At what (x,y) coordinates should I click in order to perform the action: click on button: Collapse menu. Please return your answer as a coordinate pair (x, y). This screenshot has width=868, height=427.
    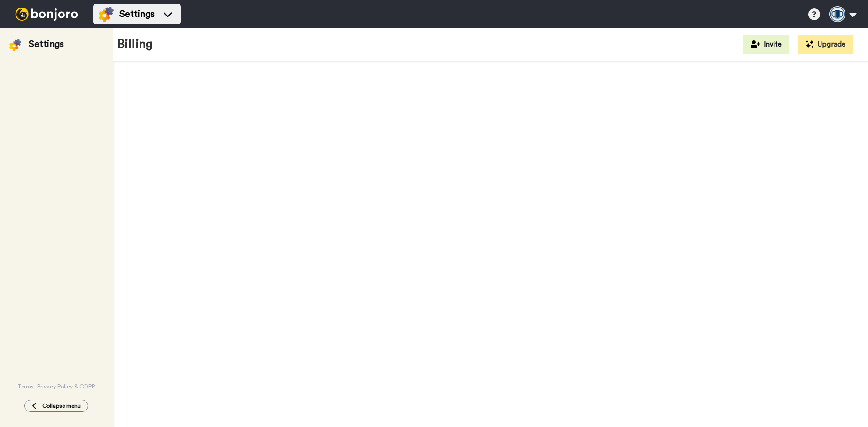
    Looking at the image, I should click on (56, 406).